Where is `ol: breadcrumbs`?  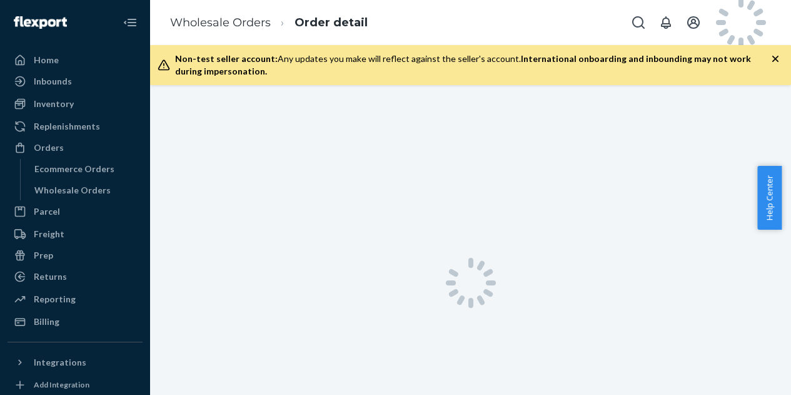 ol: breadcrumbs is located at coordinates (269, 23).